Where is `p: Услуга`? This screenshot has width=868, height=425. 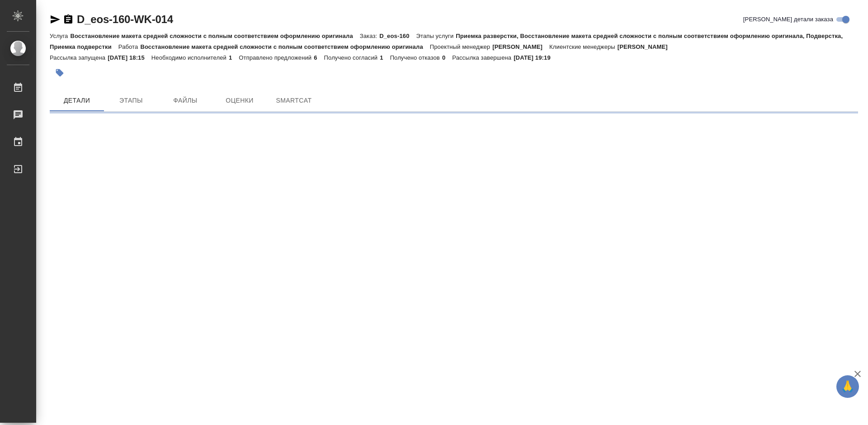 p: Услуга is located at coordinates (60, 36).